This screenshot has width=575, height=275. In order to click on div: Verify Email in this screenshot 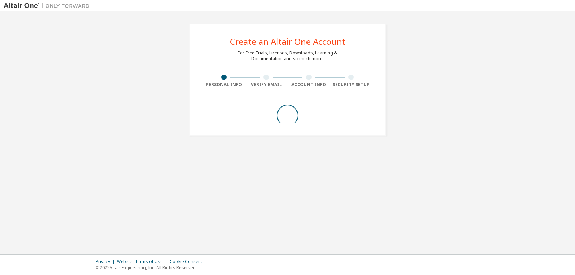, I will do `click(266, 85)`.